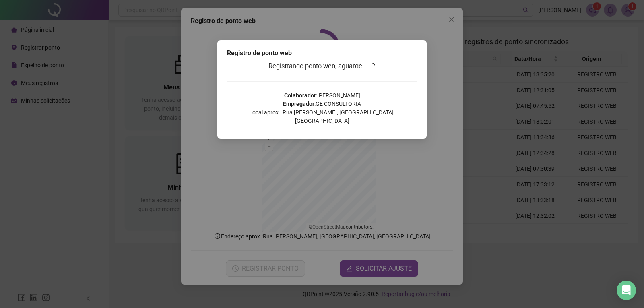 This screenshot has width=644, height=308. What do you see at coordinates (322, 66) in the screenshot?
I see `h3: Registrando ponto web, aguarde...` at bounding box center [322, 66].